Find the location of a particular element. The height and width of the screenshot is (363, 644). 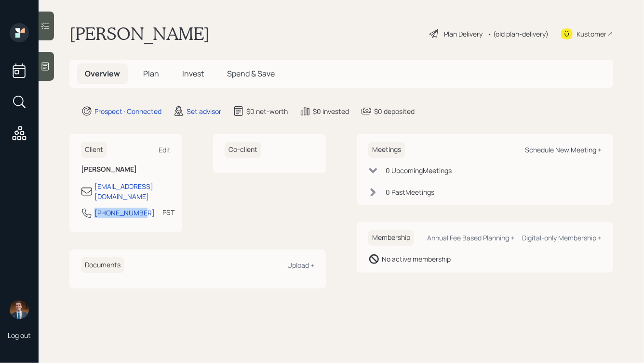

div: No active membership is located at coordinates (415, 259).